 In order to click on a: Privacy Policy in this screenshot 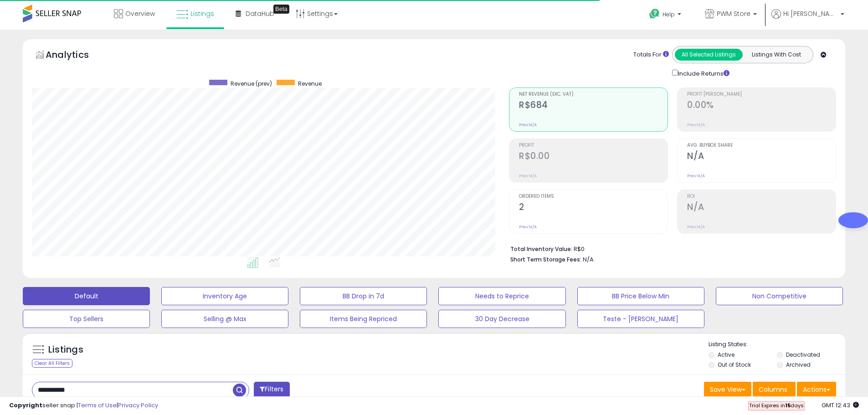, I will do `click(138, 405)`.